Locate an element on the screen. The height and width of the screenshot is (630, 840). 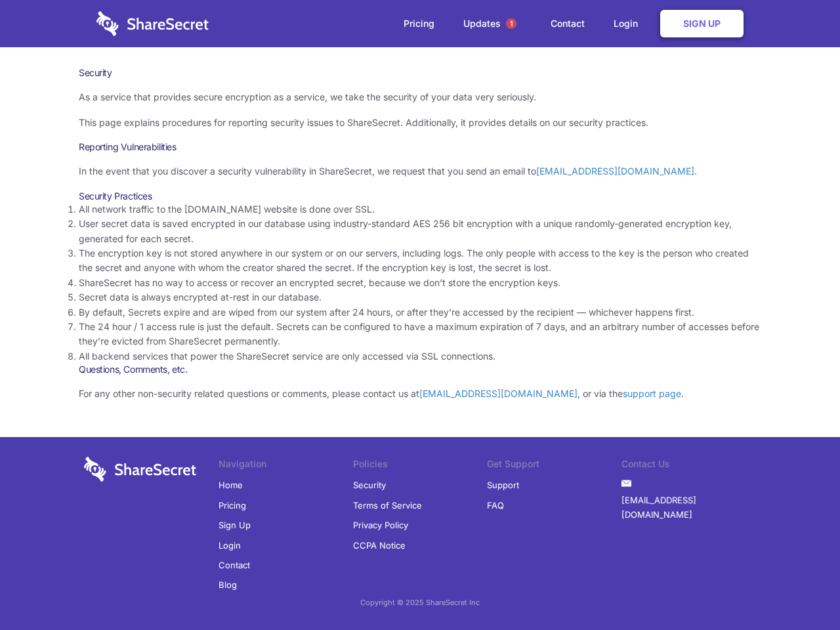
li: All backend services that power the ShareSecret service are only accessed via SSL connections. is located at coordinates (420, 357).